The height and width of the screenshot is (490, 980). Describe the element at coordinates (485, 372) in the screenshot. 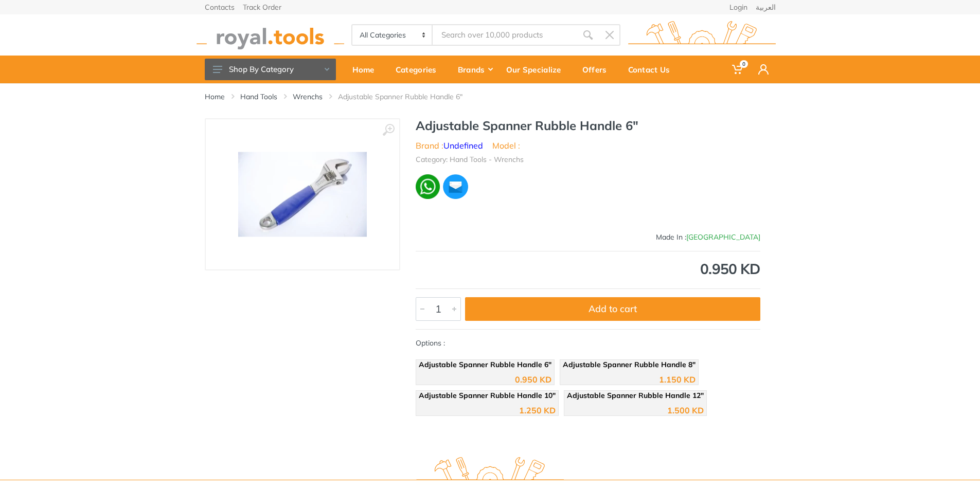

I see `a: Adjustable Spanner Rubble Handle 6" 0.950 KD` at that location.